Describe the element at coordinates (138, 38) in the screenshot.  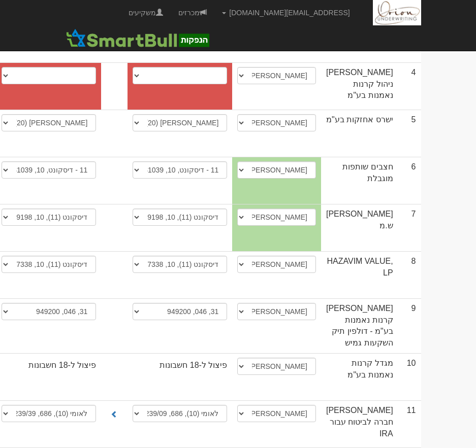
I see `img: SmartBull Logo` at that location.